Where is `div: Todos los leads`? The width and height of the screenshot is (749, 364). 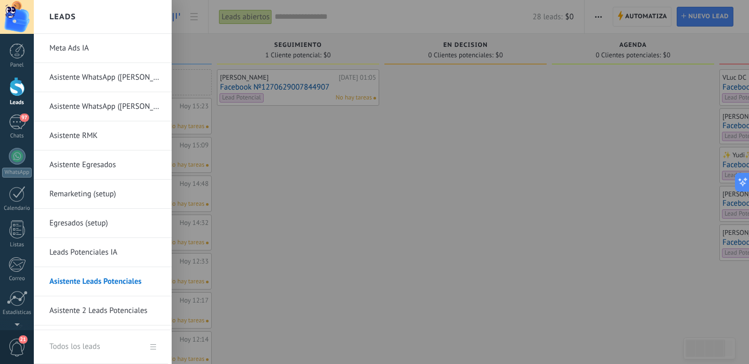
div: Todos los leads is located at coordinates (74, 346).